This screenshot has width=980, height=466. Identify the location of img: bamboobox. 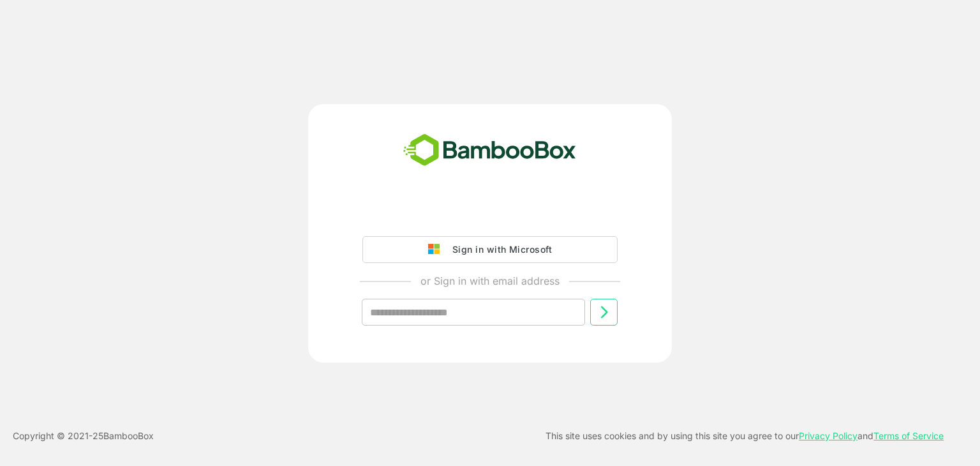
(490, 151).